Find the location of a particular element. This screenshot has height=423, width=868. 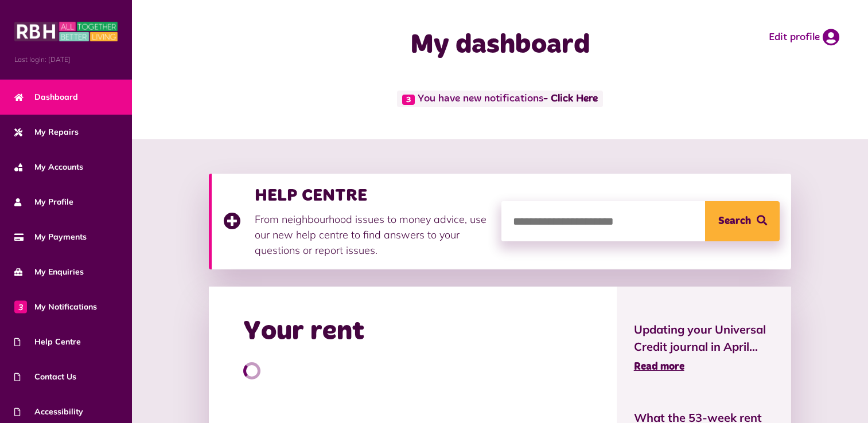

span: My Accounts is located at coordinates (48, 166).